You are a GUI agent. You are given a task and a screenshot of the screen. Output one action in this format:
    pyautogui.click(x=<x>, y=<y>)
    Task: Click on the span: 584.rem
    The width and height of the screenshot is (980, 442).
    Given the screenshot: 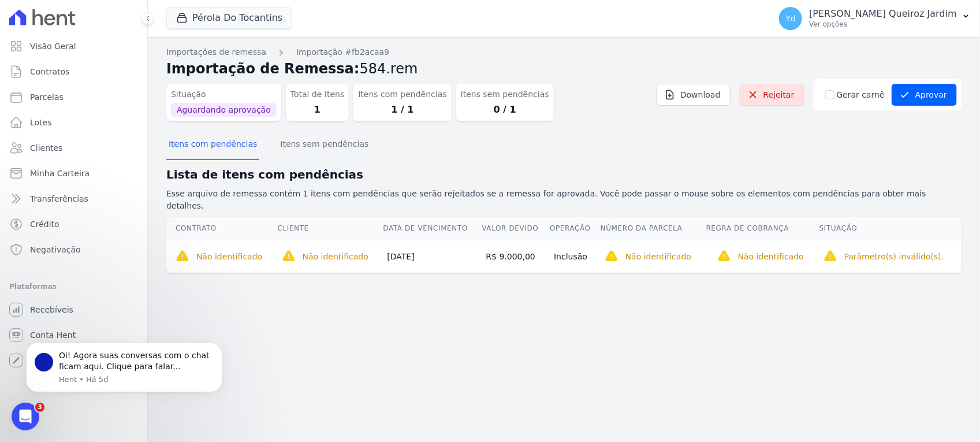 What is the action you would take?
    pyautogui.click(x=388, y=69)
    